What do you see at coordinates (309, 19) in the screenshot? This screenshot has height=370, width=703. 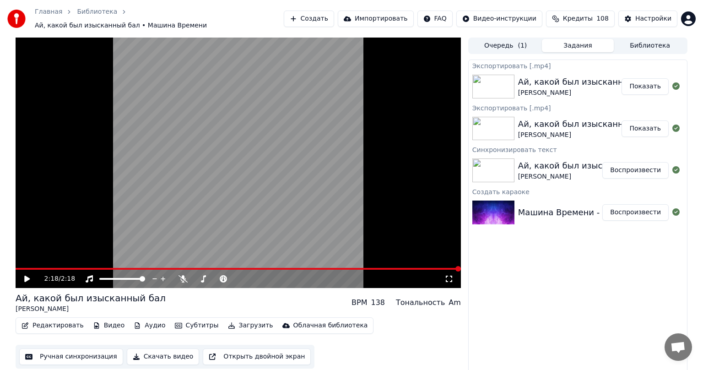 I see `button: Создать` at bounding box center [309, 19].